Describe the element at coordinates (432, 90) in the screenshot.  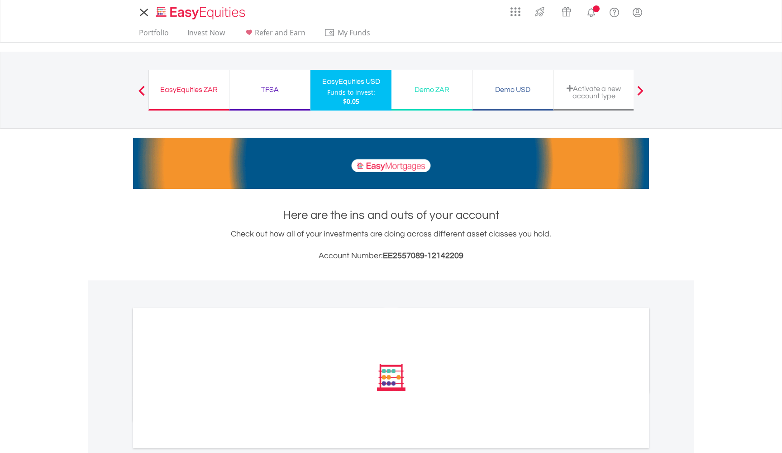
I see `div: Demo ZAR` at that location.